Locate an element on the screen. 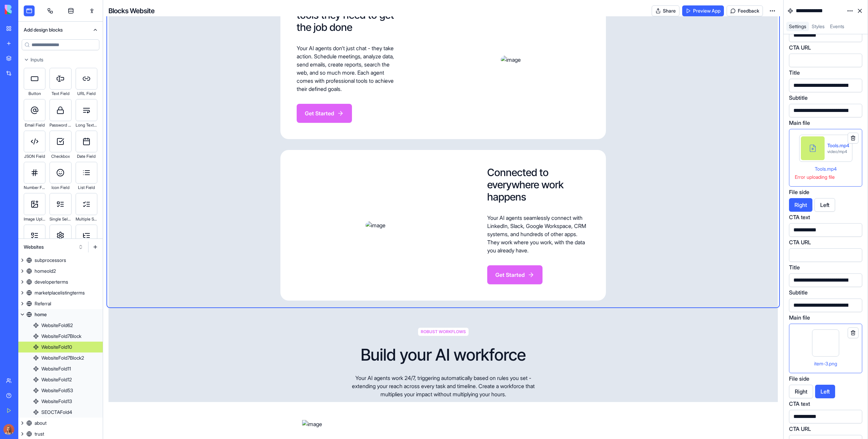 The image size is (868, 439). span: Styles is located at coordinates (817, 26).